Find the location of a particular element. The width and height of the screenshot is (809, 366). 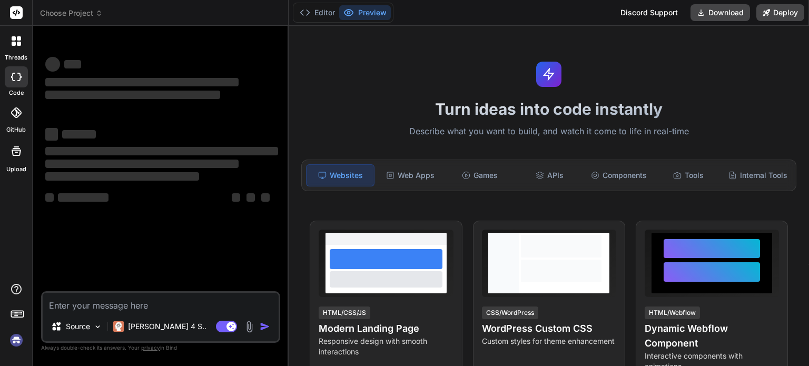

p: Describe what you want to build, and watch it come to life in real-time is located at coordinates (548, 132).